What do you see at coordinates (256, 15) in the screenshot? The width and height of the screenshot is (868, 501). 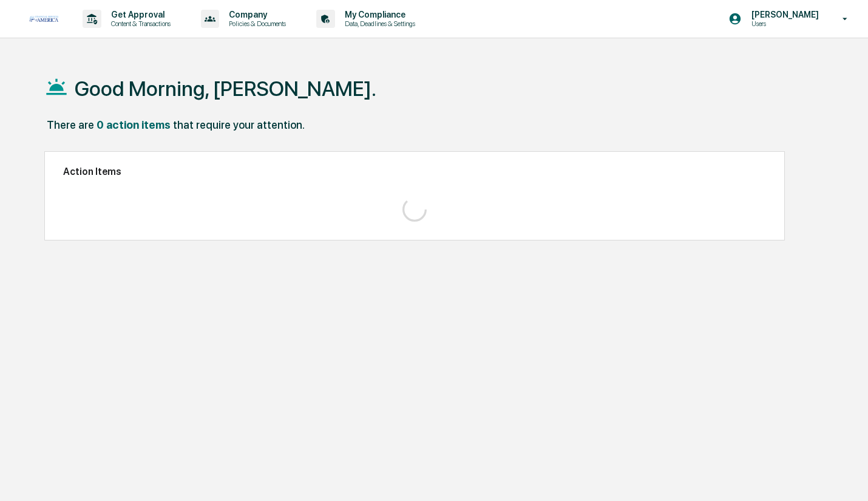 I see `p: Company` at bounding box center [256, 15].